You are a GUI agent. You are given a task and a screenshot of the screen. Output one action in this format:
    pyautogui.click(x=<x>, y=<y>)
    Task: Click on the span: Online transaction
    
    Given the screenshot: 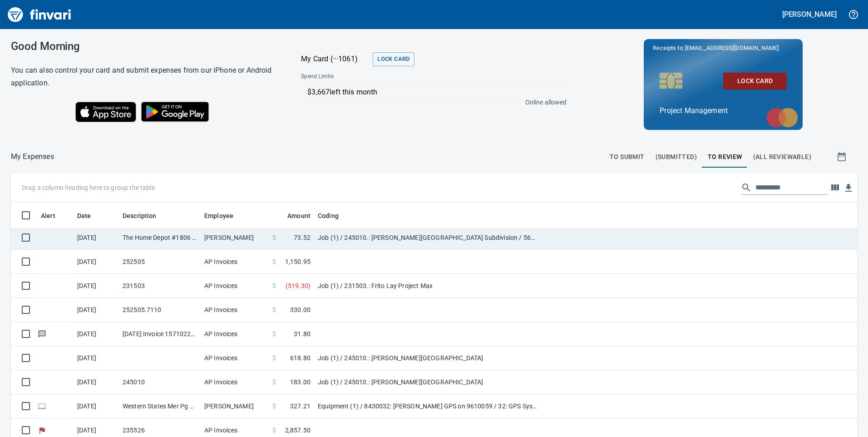 What is the action you would take?
    pyautogui.click(x=42, y=406)
    